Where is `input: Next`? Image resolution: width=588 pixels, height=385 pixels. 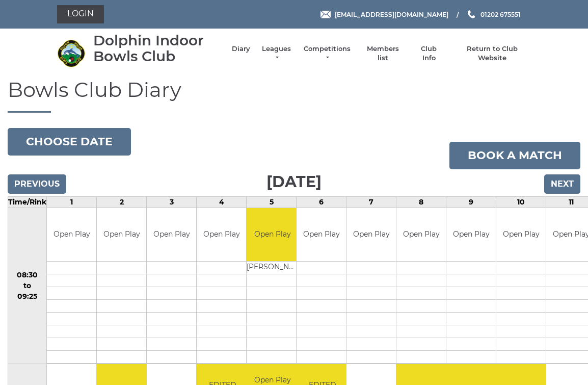 input: Next is located at coordinates (562, 184).